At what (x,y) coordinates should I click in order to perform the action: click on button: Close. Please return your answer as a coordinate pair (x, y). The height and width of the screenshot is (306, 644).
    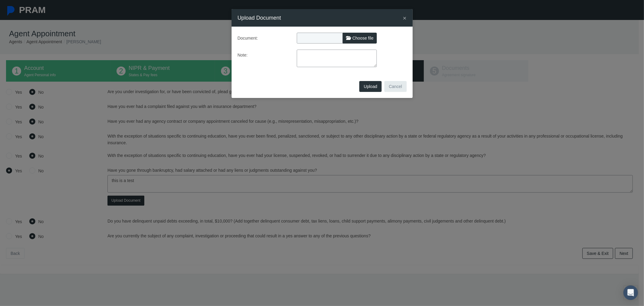
    Looking at the image, I should click on (405, 18).